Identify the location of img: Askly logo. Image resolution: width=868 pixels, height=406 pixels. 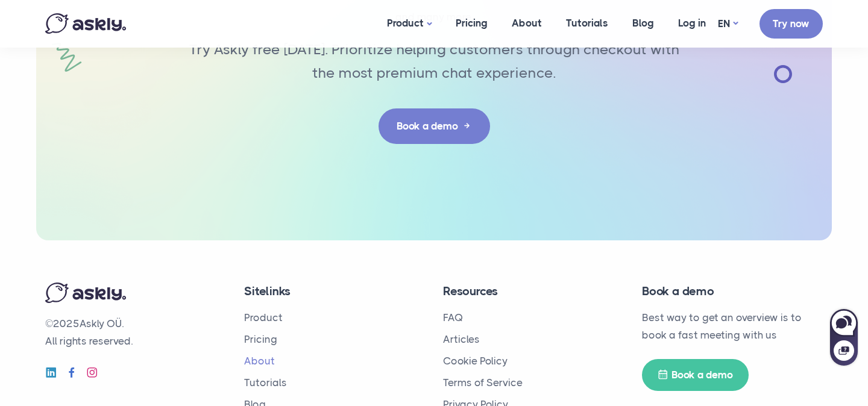
(86, 293).